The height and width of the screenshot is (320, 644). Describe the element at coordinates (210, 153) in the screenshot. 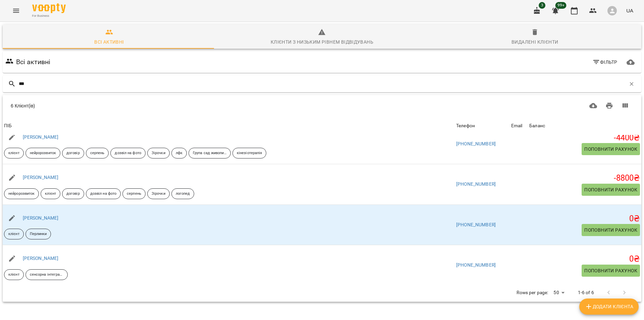

I see `div: Група сад живопис сад музика сад` at that location.